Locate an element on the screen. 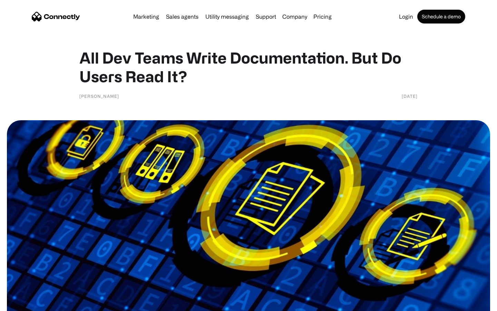 This screenshot has width=497, height=311. a: Marketing is located at coordinates (146, 17).